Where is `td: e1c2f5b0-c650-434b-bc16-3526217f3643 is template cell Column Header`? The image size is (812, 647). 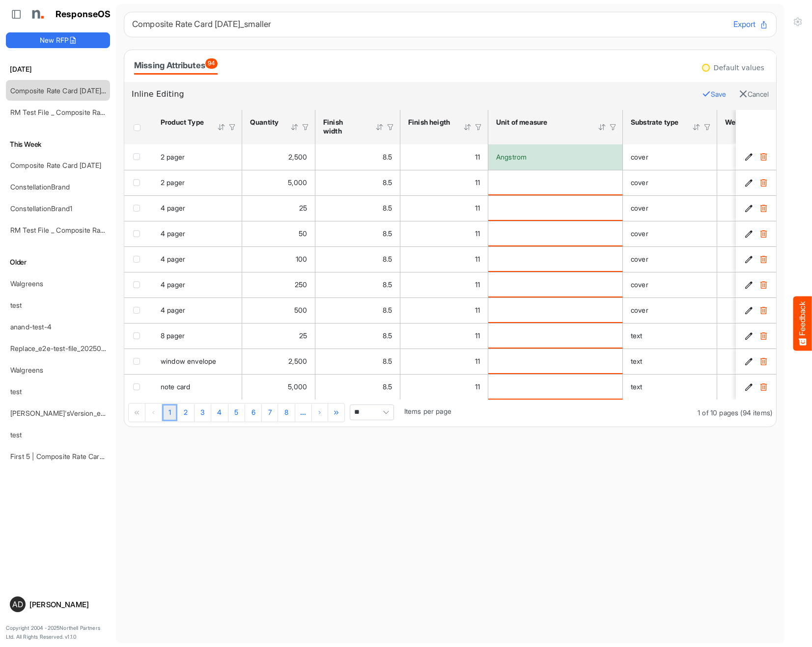
td: e1c2f5b0-c650-434b-bc16-3526217f3643 is template cell Column Header is located at coordinates (757, 310).